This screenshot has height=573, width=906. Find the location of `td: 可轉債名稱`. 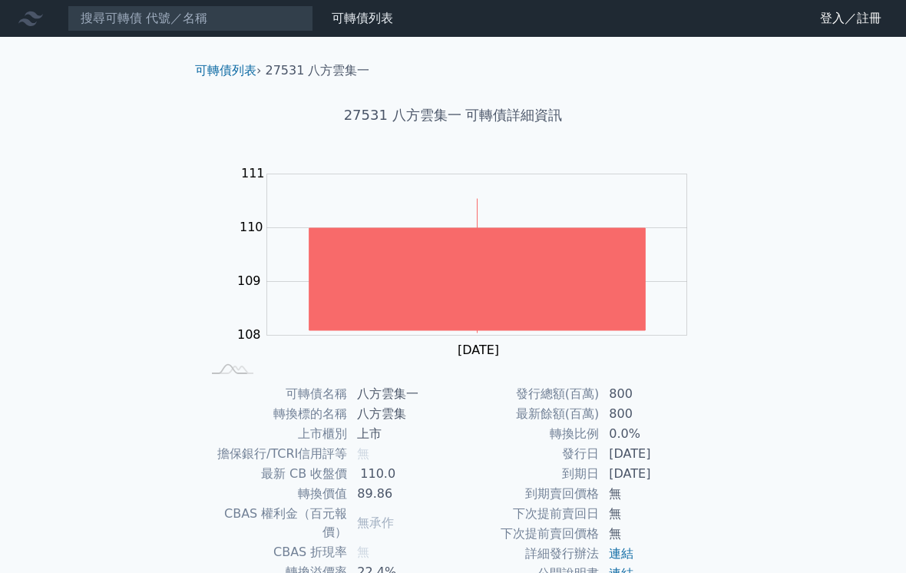

td: 可轉債名稱 is located at coordinates (274, 394).